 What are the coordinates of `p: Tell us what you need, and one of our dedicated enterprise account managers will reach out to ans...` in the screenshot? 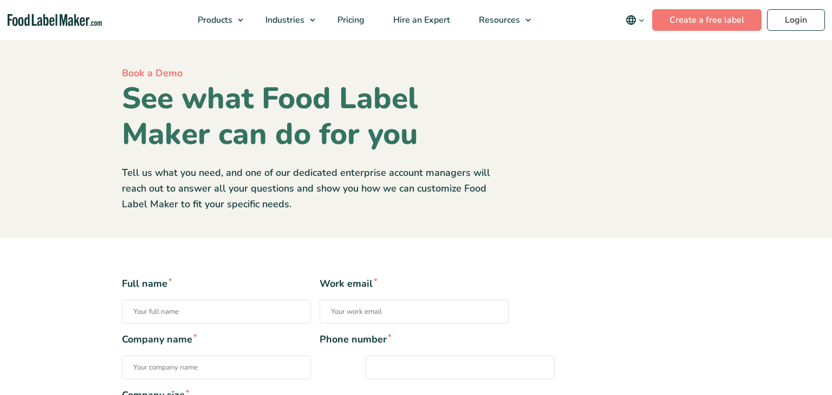 It's located at (315, 188).